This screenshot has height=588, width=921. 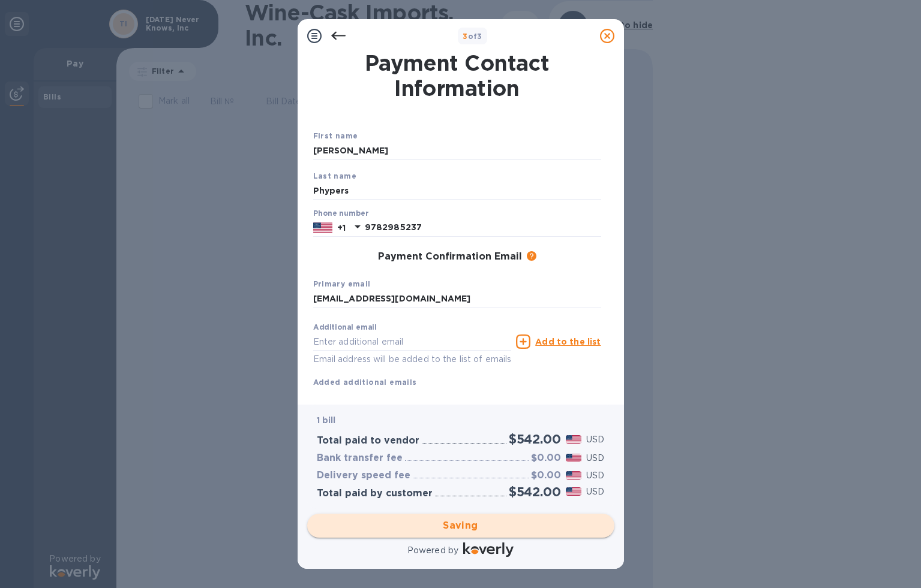 What do you see at coordinates (364, 476) in the screenshot?
I see `h3: Delivery speed fee` at bounding box center [364, 476].